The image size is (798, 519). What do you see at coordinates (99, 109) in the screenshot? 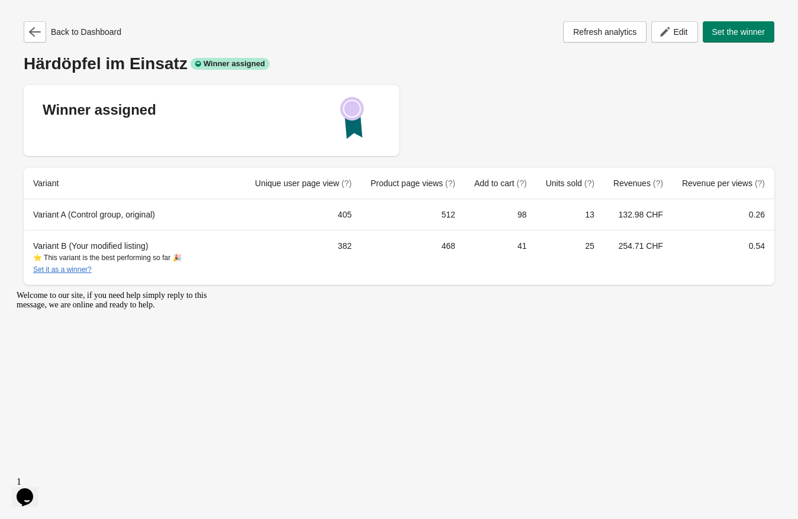
I see `strong: Winner assigned` at bounding box center [99, 109].